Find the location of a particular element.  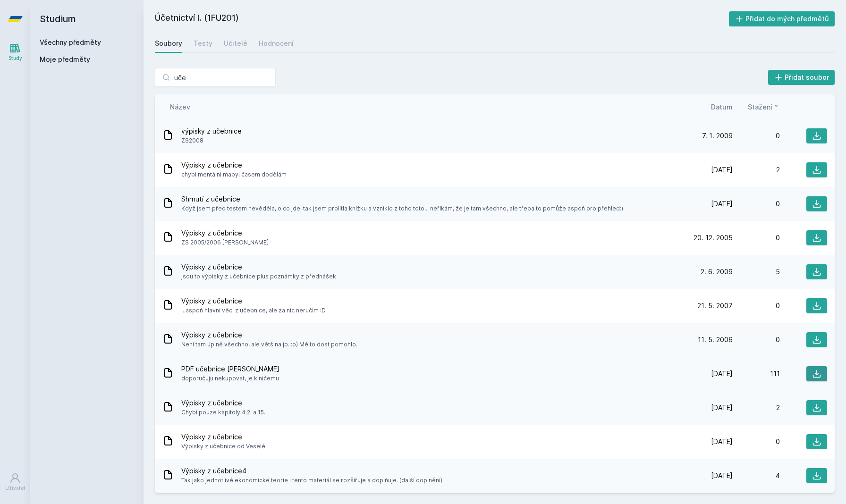

button: Název is located at coordinates (180, 106).